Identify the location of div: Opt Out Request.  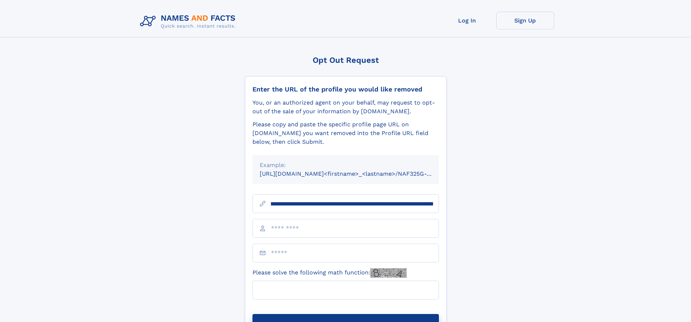
(346, 60).